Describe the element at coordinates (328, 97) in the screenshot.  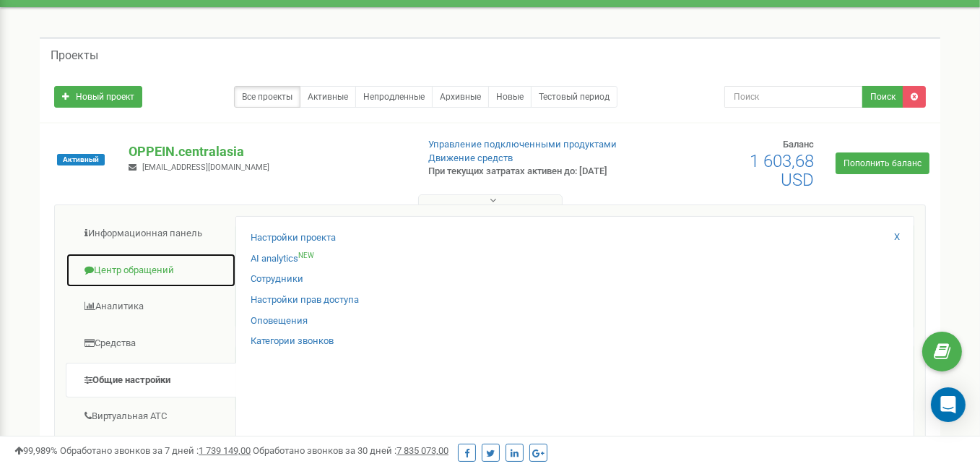
I see `a: Активные` at that location.